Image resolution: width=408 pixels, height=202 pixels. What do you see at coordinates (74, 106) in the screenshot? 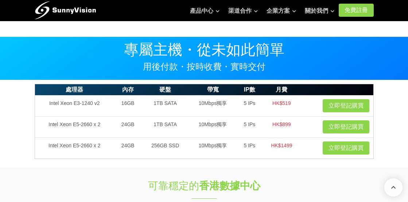
I see `td: Intel Xeon E3-1240 v2` at bounding box center [74, 106].